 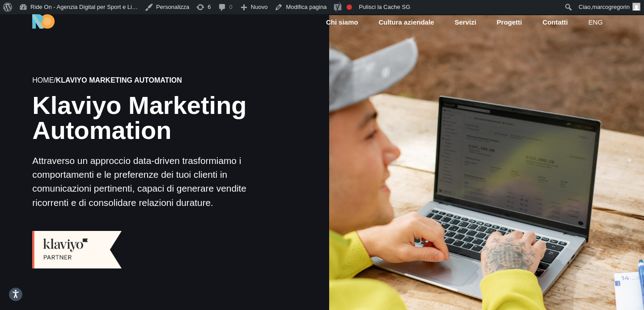 What do you see at coordinates (43, 80) in the screenshot?
I see `a: Home` at bounding box center [43, 80].